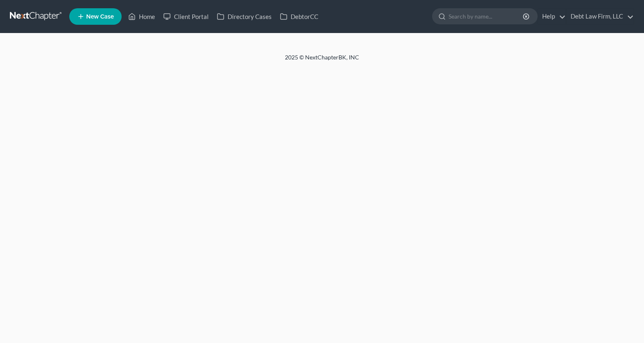 This screenshot has width=644, height=343. What do you see at coordinates (100, 16) in the screenshot?
I see `span: New Case` at bounding box center [100, 16].